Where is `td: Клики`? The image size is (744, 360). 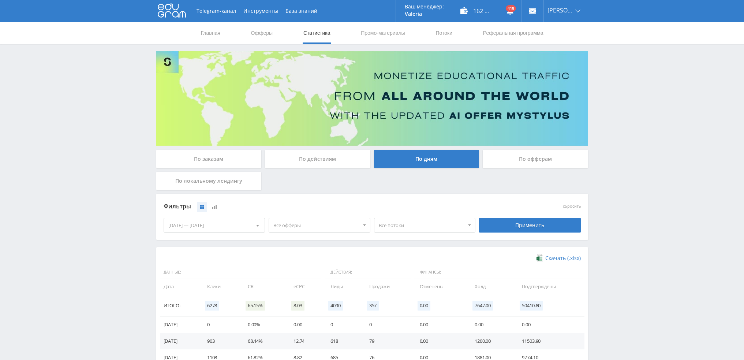
td: Клики is located at coordinates (220, 286).